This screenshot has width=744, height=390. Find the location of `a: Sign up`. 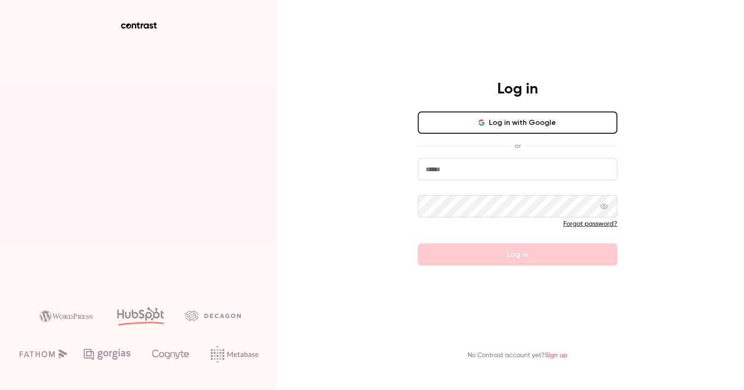

a: Sign up is located at coordinates (556, 355).